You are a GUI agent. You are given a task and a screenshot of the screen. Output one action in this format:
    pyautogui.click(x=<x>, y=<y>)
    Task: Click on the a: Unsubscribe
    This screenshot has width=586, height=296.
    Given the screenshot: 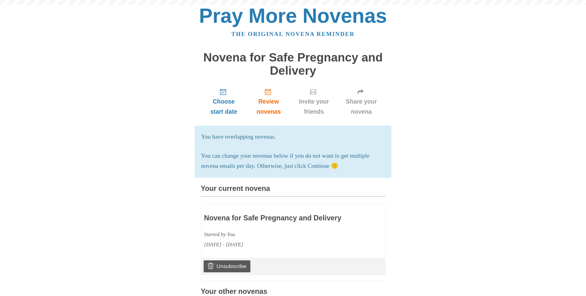 What is the action you would take?
    pyautogui.click(x=227, y=267)
    